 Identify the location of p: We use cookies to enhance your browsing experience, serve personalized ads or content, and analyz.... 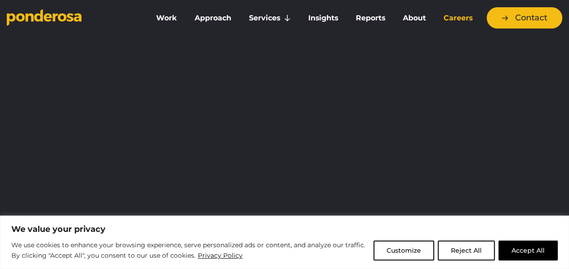
(189, 250).